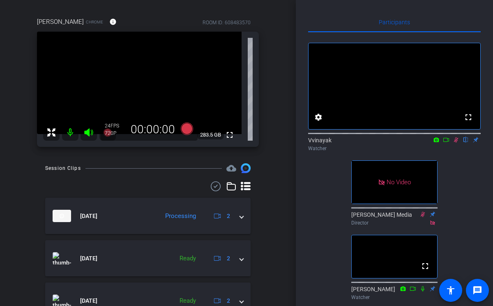  I want to click on span: FPS, so click(115, 126).